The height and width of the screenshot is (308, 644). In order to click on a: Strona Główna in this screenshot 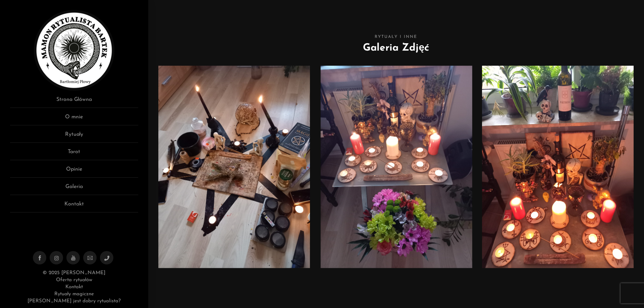, I will do `click(74, 102)`.